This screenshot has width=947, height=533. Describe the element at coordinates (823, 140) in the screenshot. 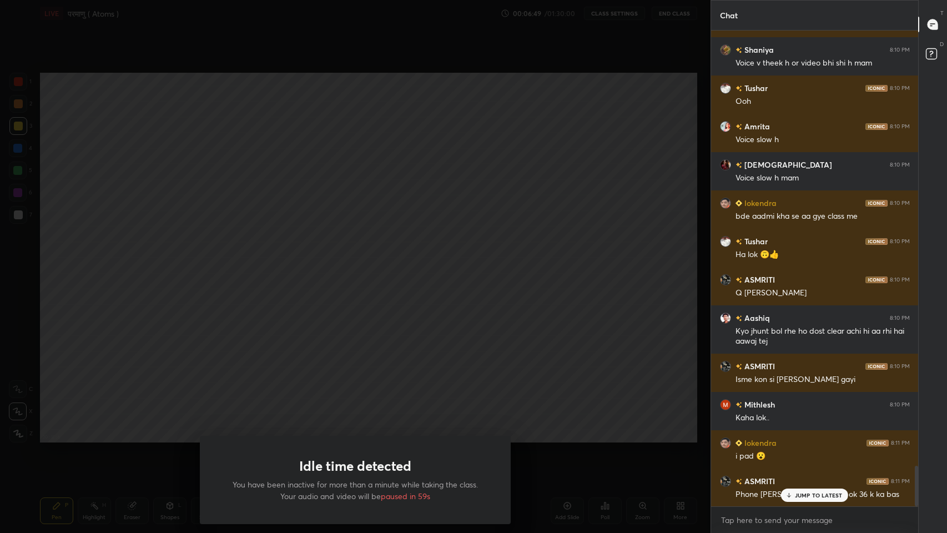

I see `div: Voice slow h` at that location.